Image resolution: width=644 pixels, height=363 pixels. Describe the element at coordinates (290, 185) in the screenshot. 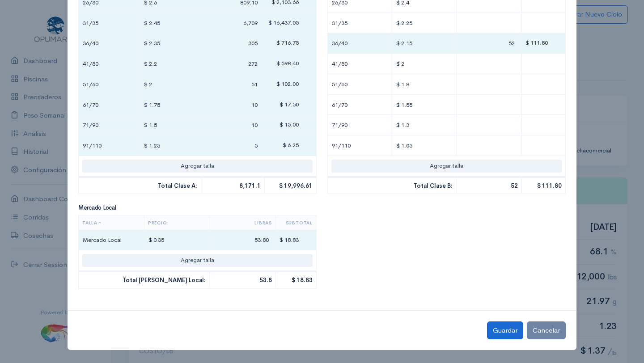

I see `td: $ 19,996.61` at that location.